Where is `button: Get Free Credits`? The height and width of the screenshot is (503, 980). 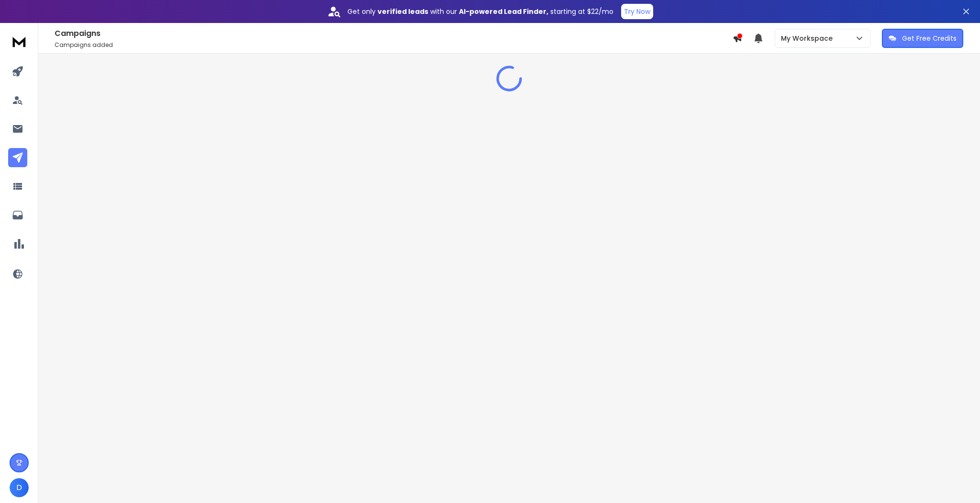 button: Get Free Credits is located at coordinates (922, 38).